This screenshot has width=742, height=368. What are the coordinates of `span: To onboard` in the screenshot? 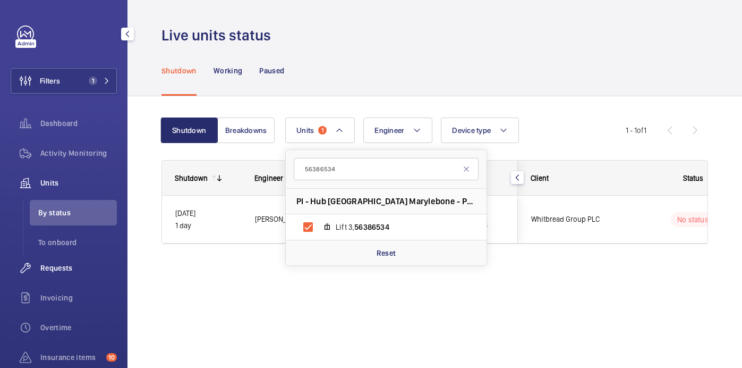 It's located at (78, 242).